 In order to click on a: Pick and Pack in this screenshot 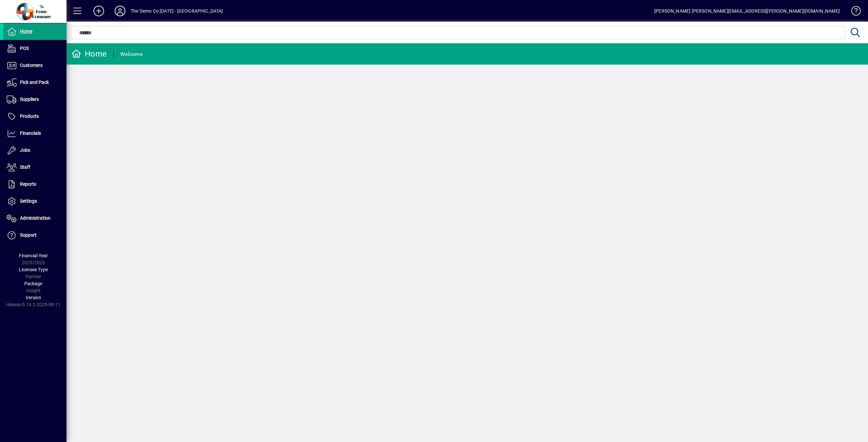, I will do `click(35, 83)`.